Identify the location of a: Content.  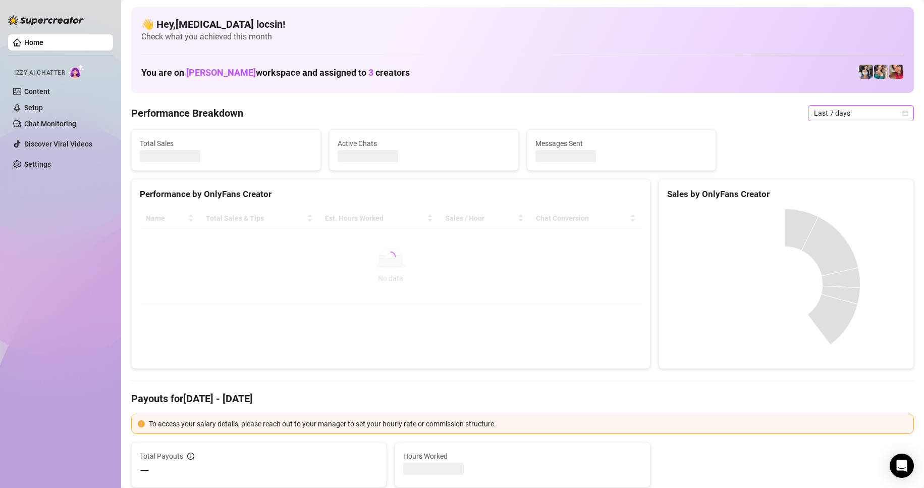
(37, 91).